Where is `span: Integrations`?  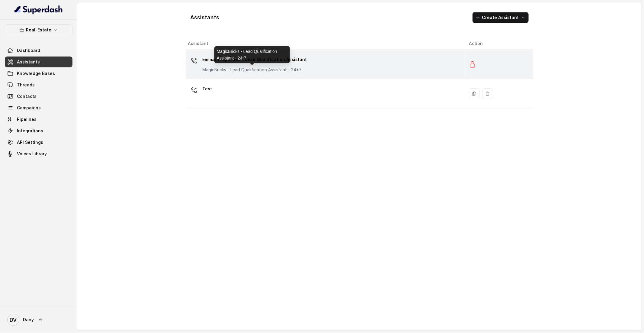 span: Integrations is located at coordinates (30, 131).